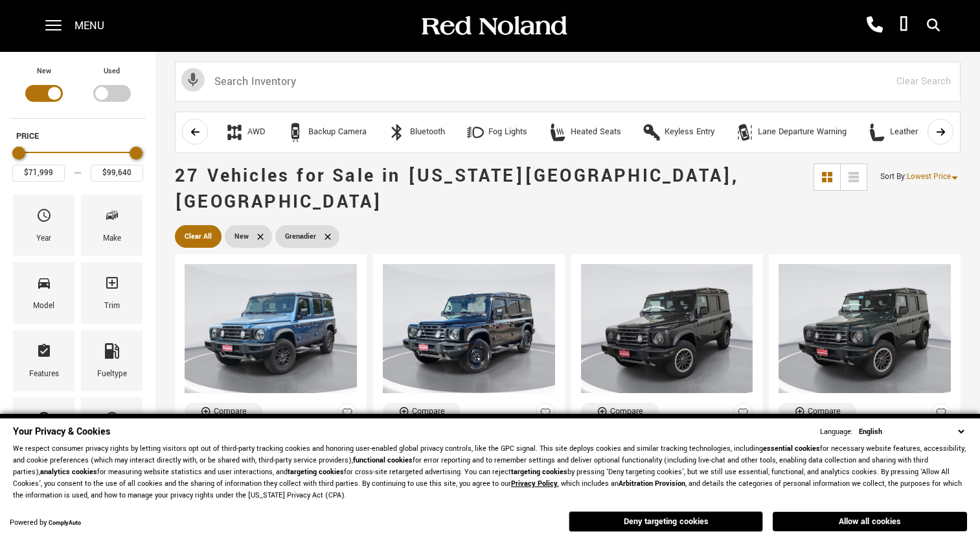 The image size is (980, 541). I want to click on strong: analytics cookies, so click(69, 471).